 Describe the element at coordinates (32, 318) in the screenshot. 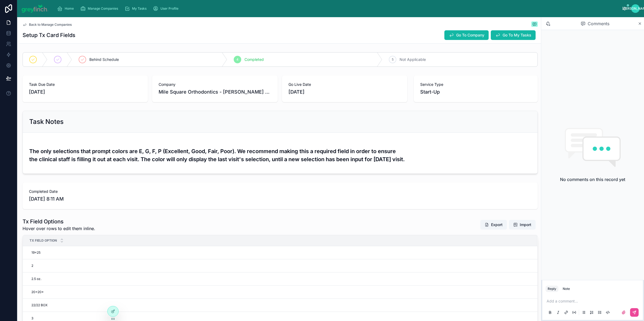

I see `span: 3` at that location.